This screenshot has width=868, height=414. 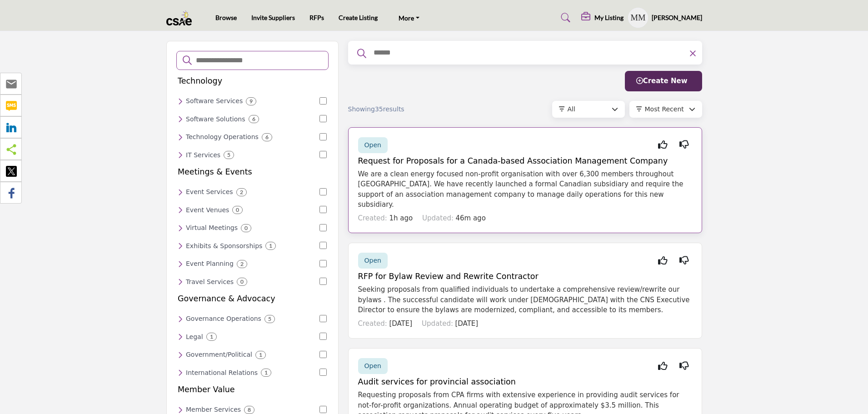 I want to click on div: 0 Results For Event Venues, so click(x=237, y=210).